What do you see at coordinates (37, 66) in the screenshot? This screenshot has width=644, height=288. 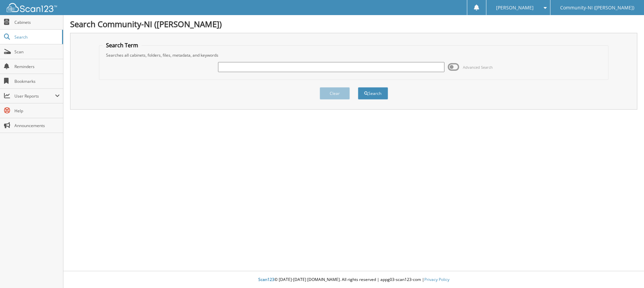 I see `span: Reminders` at bounding box center [37, 66].